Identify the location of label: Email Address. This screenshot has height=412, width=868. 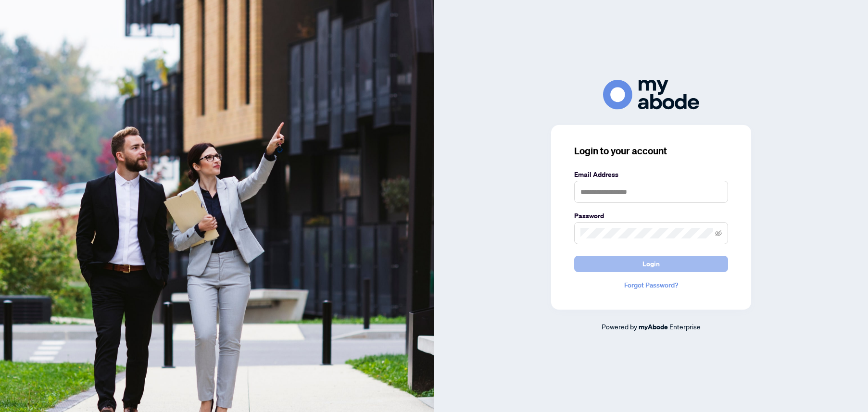
(651, 174).